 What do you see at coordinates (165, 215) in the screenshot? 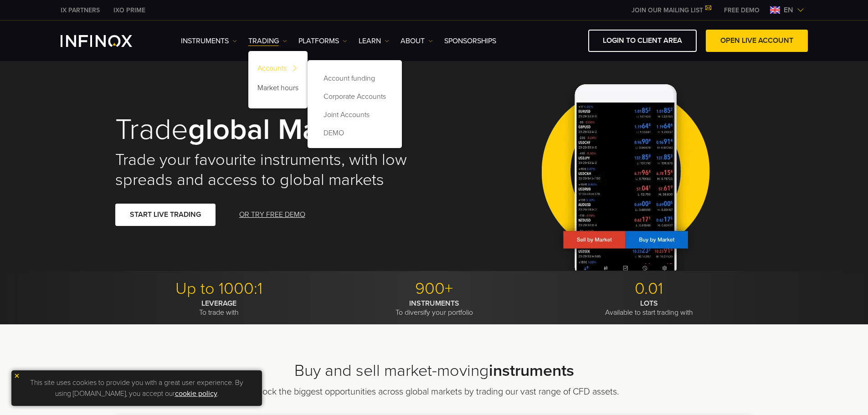
I see `a: START LIVE TRADING` at bounding box center [165, 215].